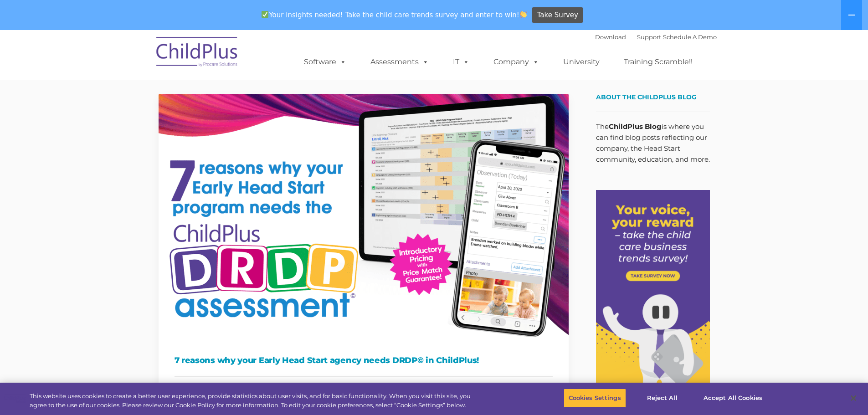 Image resolution: width=868 pixels, height=415 pixels. Describe the element at coordinates (610, 37) in the screenshot. I see `a: Download` at that location.